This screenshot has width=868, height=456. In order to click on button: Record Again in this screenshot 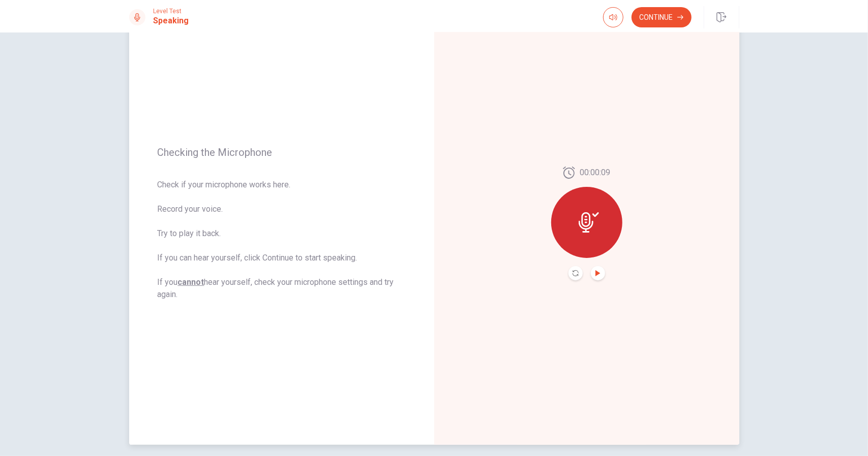, I will do `click(575, 273)`.